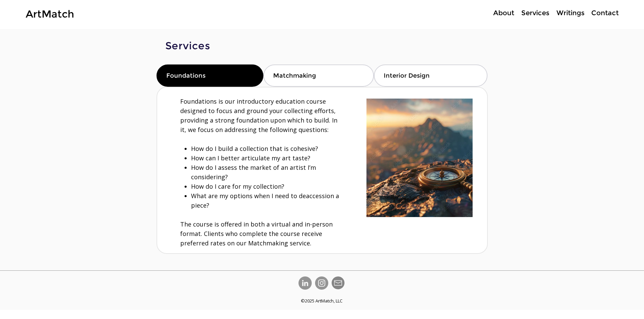  I want to click on a: Services, so click(535, 13).